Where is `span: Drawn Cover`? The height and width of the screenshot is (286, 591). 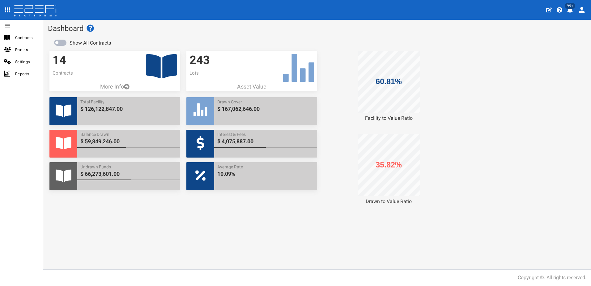 span: Drawn Cover is located at coordinates (265, 102).